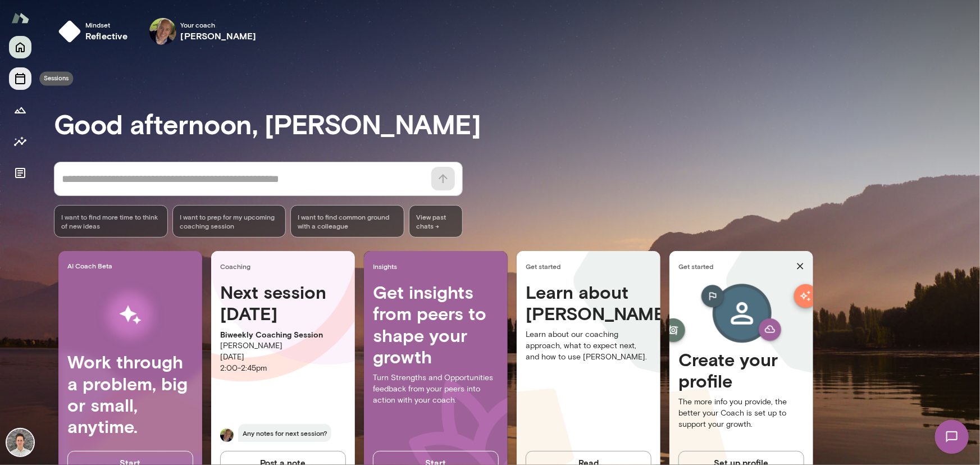 The height and width of the screenshot is (465, 980). Describe the element at coordinates (347, 221) in the screenshot. I see `div: I want to find common ground with a colleague` at that location.